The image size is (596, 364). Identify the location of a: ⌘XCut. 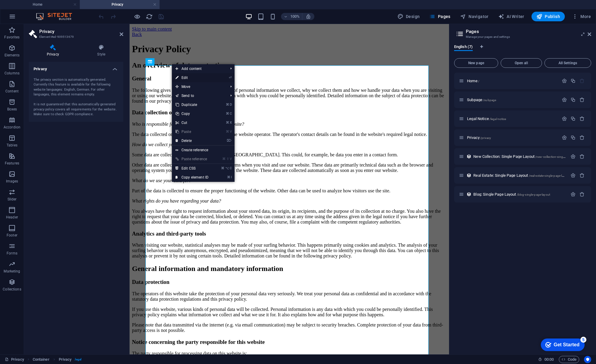
(192, 123).